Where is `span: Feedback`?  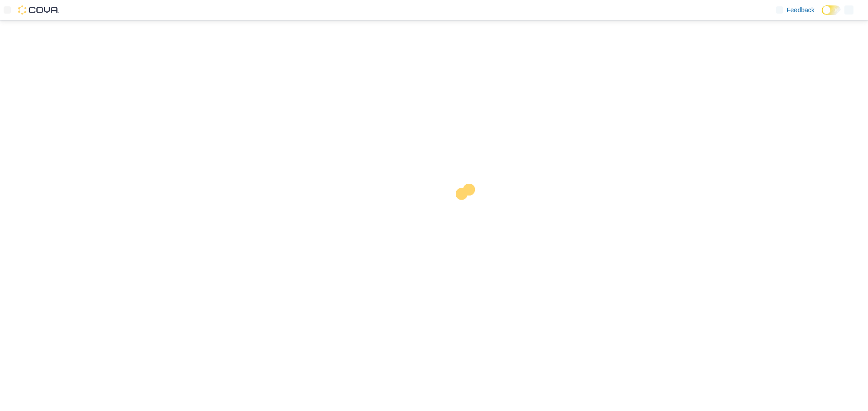
span: Feedback is located at coordinates (800, 10).